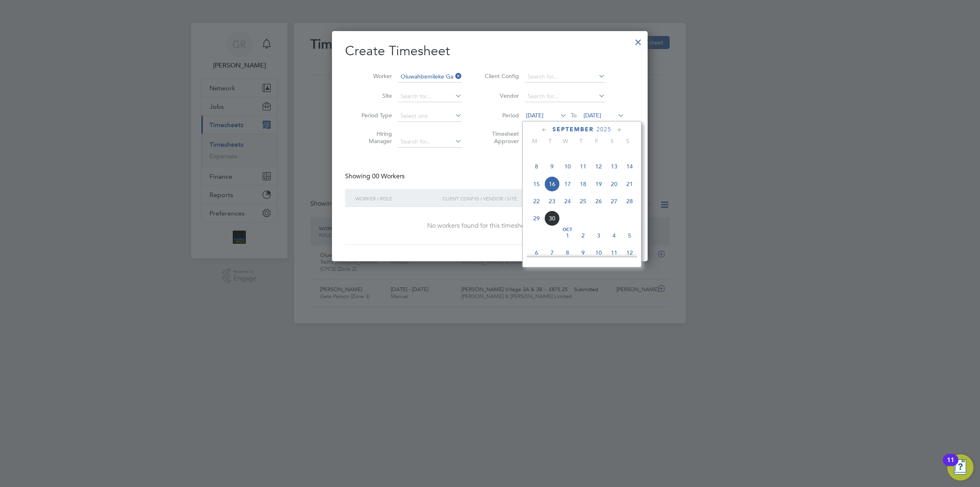 The height and width of the screenshot is (487, 980). I want to click on span: 29, so click(536, 218).